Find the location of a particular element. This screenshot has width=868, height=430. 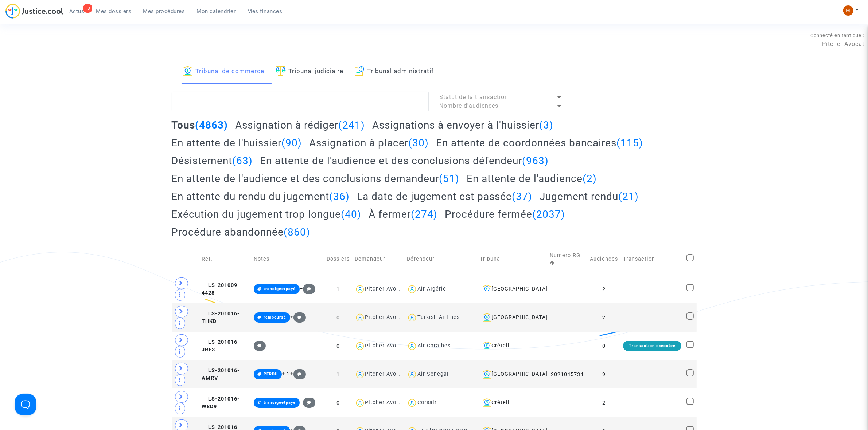

h2: En attente du rendu du jugement is located at coordinates (261, 196).